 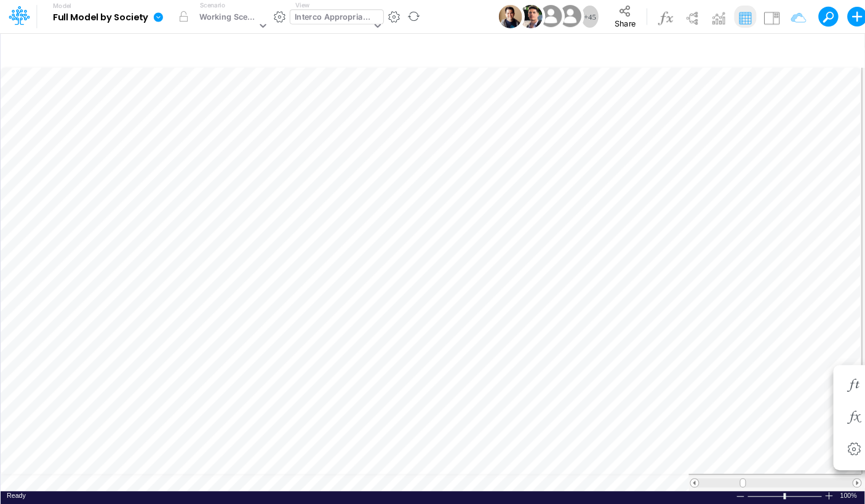 What do you see at coordinates (625, 17) in the screenshot?
I see `button: Share` at bounding box center [625, 17].